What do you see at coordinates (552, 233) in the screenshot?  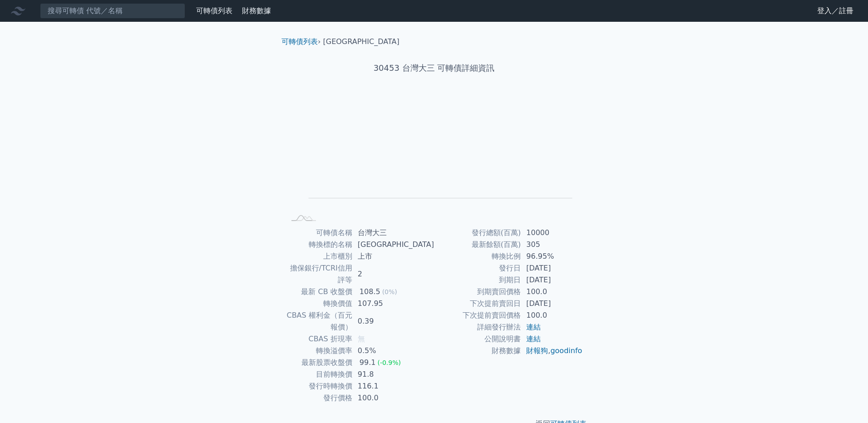 I see `td: 10000` at bounding box center [552, 233].